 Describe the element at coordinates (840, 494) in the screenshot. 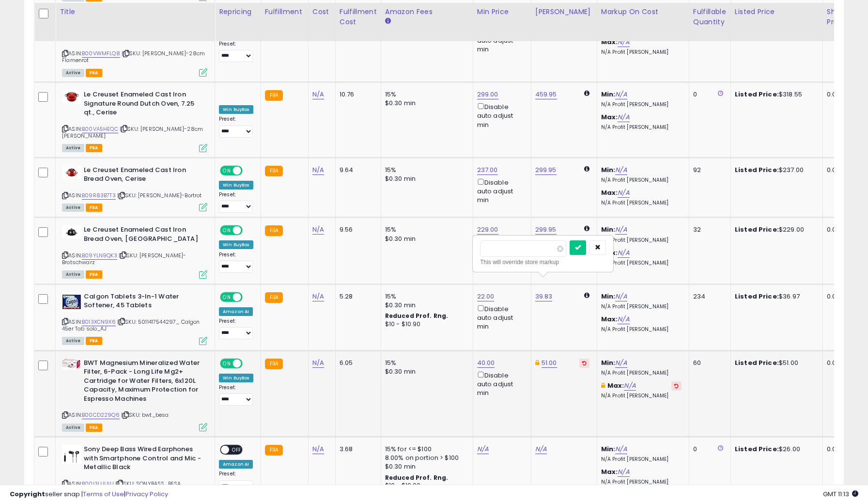

I see `span: 2025-08-13 11:13 GMT` at that location.